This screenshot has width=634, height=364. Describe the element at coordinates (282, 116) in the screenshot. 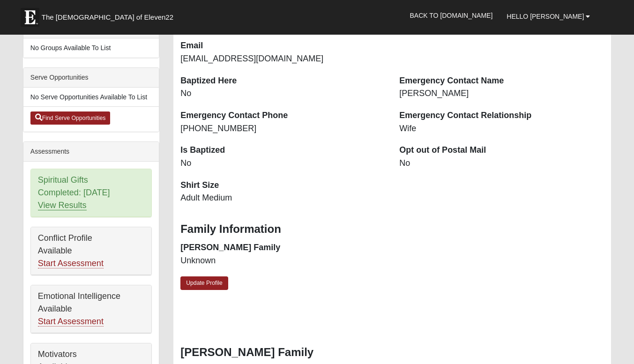

I see `dt: Emergency Contact Phone` at that location.